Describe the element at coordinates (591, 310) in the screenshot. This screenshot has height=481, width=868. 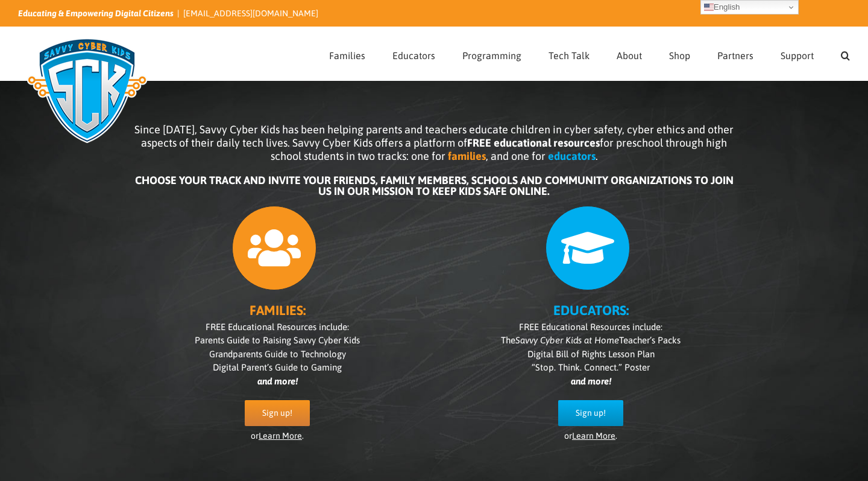
I see `b: EDUCATORS:` at that location.